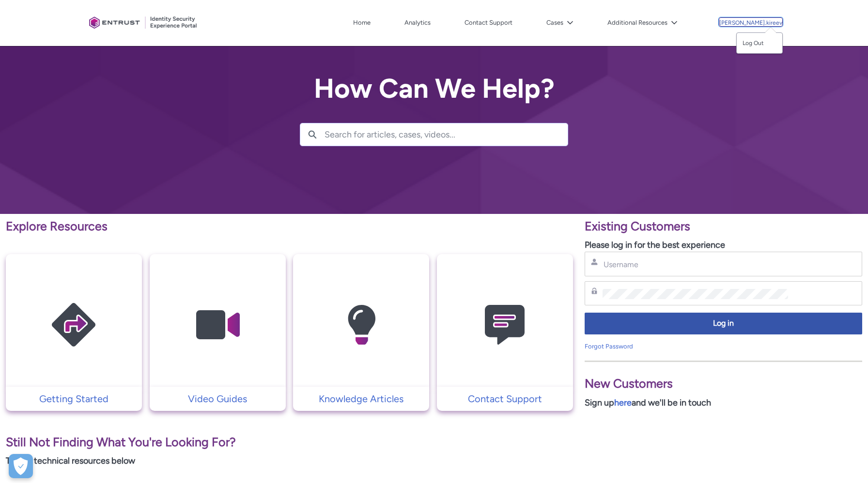 This screenshot has height=483, width=868. What do you see at coordinates (695, 265) in the screenshot?
I see `input: Username` at bounding box center [695, 265].